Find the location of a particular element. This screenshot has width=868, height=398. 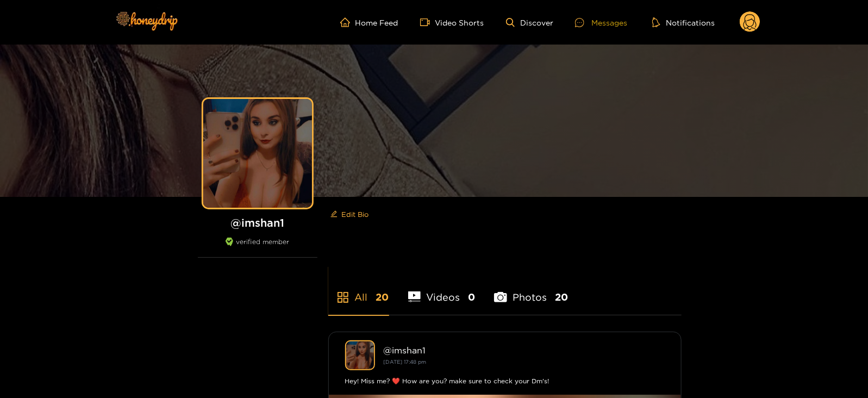

h1: @ imshan1 is located at coordinates (258, 222).